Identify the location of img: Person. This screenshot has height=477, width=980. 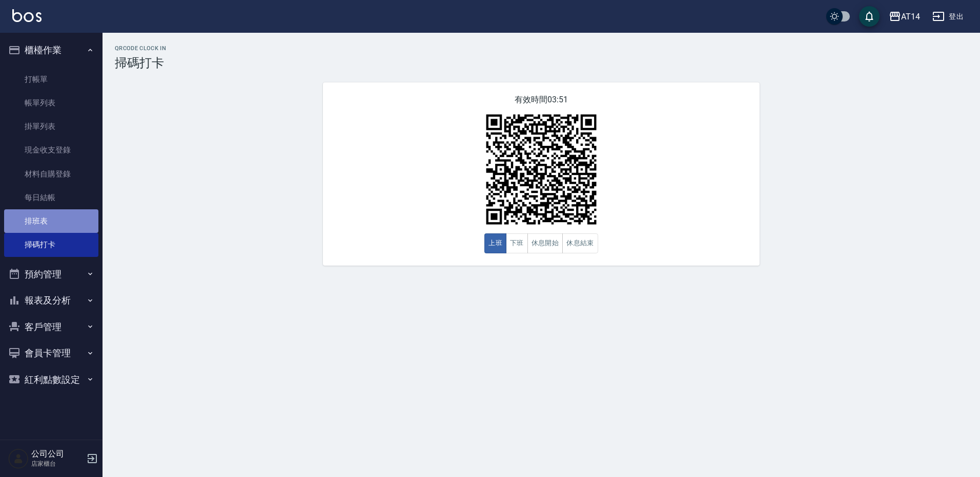
(18, 459).